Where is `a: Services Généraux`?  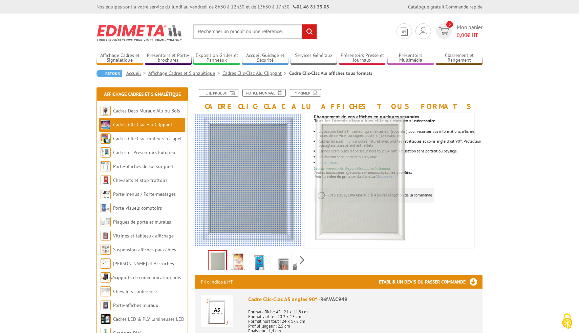 a: Services Généraux is located at coordinates (314, 58).